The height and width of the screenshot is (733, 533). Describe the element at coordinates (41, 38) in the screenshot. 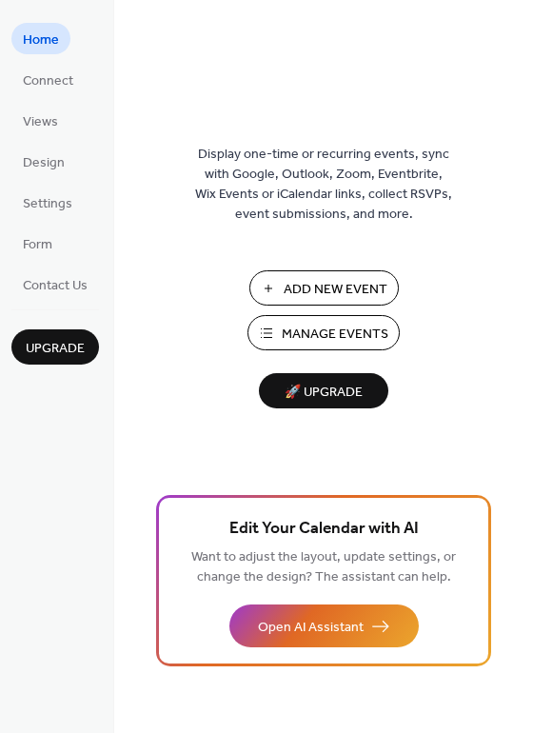

I see `a: Home` at that location.